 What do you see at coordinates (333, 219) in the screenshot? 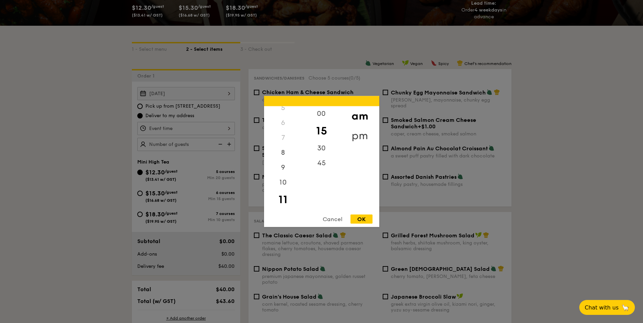
I see `div: Cancel` at bounding box center [333, 219].